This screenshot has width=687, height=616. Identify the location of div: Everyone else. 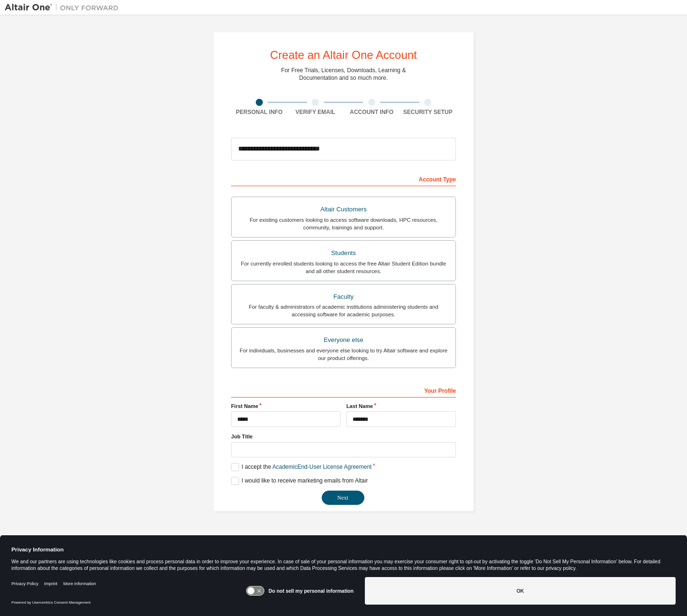
(344, 340).